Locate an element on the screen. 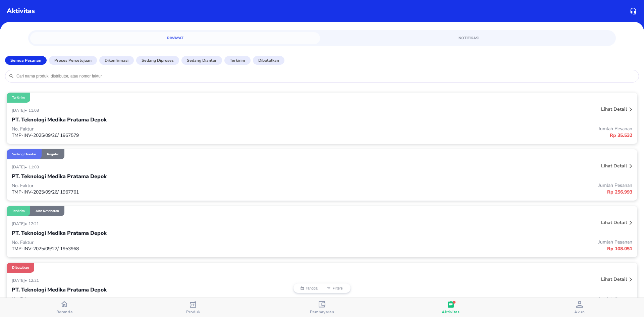 The image size is (644, 317). span: Aktivitas is located at coordinates (450, 312).